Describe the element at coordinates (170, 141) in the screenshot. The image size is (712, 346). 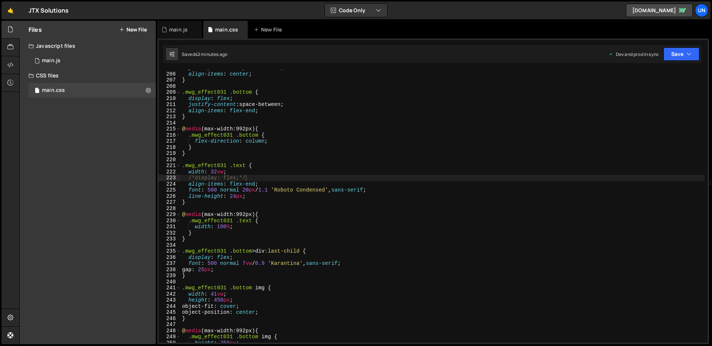
I see `div: 217` at that location.